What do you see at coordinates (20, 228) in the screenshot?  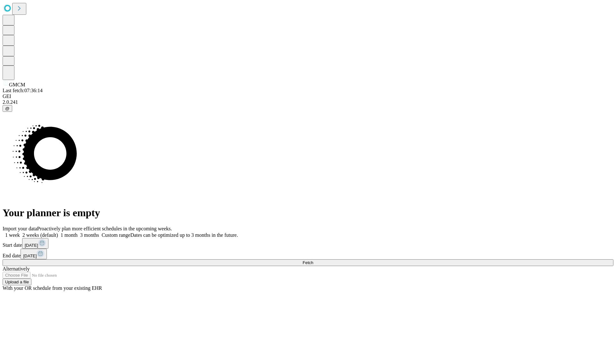 I see `span: Import your data` at bounding box center [20, 228].